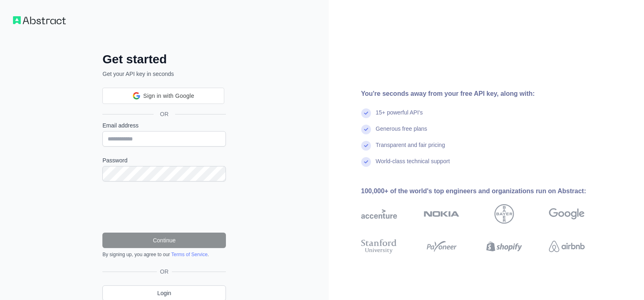 Image resolution: width=644 pixels, height=300 pixels. What do you see at coordinates (504, 246) in the screenshot?
I see `img: shopify` at bounding box center [504, 246].